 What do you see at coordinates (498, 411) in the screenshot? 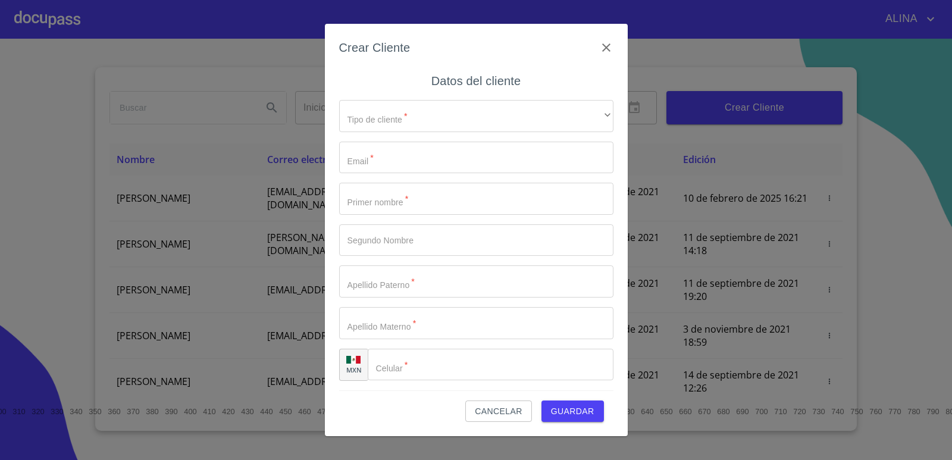
I see `button: Cancelar` at bounding box center [498, 411].